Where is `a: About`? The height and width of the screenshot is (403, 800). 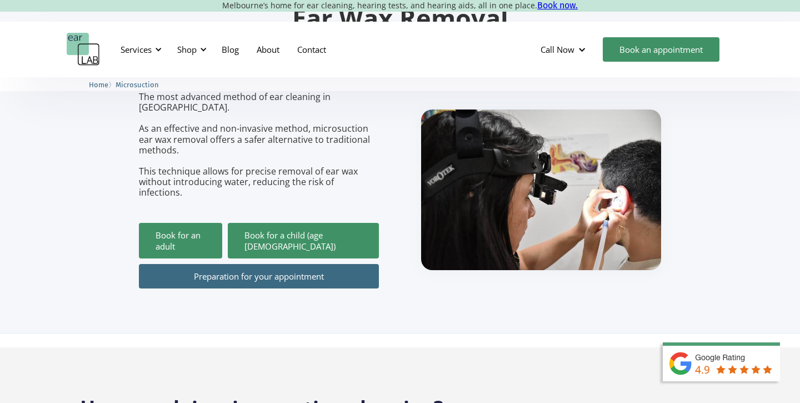
a: About is located at coordinates (268, 49).